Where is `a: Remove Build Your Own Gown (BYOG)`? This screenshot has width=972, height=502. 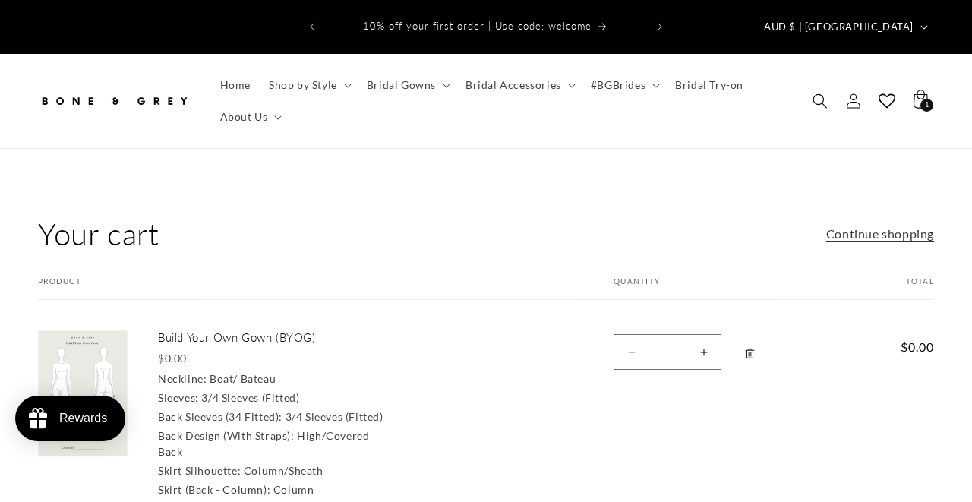
a: Remove Build Your Own Gown (BYOG) is located at coordinates (749, 353).